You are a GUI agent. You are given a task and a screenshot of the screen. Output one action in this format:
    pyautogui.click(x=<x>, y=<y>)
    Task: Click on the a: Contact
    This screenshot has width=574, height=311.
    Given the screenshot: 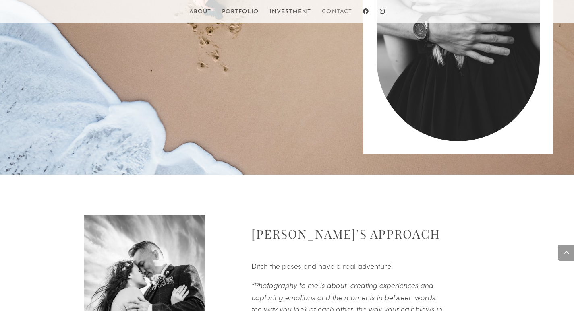 What is the action you would take?
    pyautogui.click(x=337, y=16)
    